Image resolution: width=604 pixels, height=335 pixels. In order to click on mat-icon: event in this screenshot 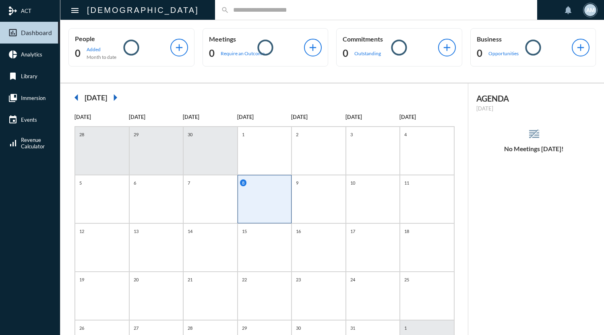, I will do `click(13, 120)`.